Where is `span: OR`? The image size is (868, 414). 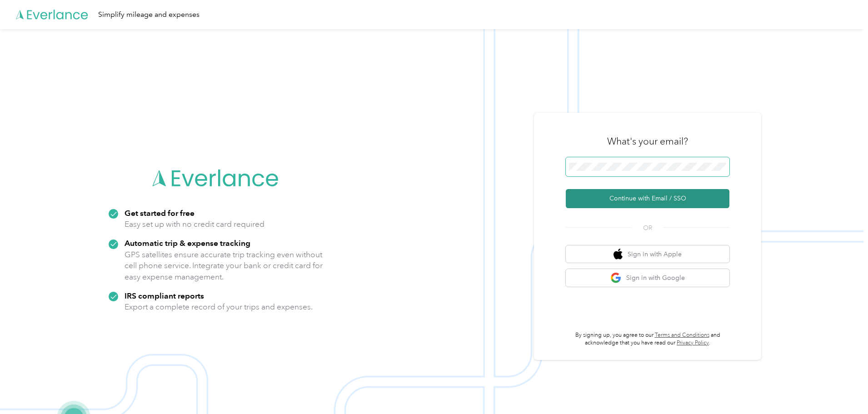
span: OR is located at coordinates (647, 227).